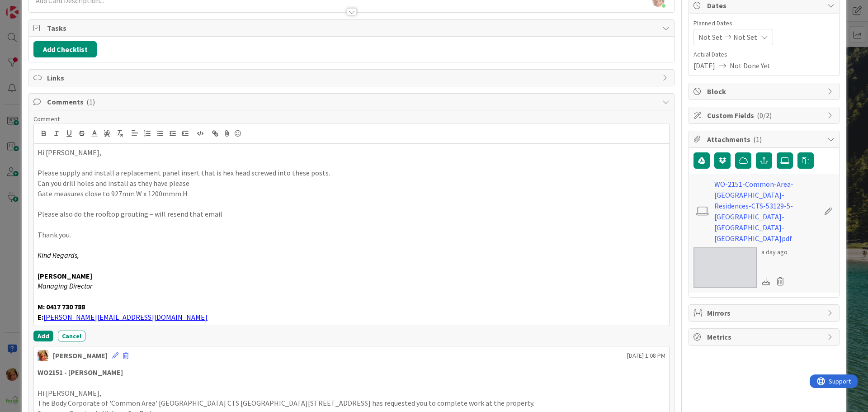  I want to click on span: Mirrors, so click(765, 313).